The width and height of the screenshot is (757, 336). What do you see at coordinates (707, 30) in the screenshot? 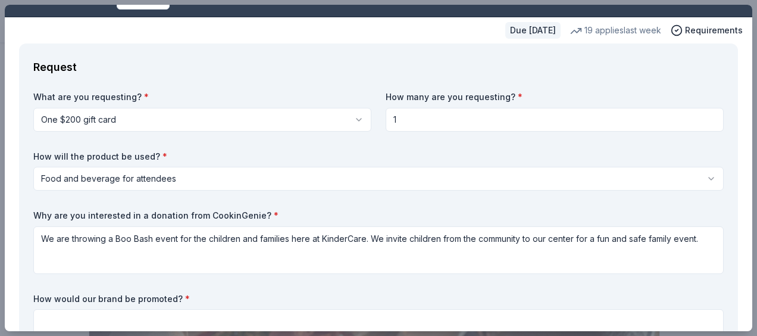
I see `button: Requirements` at bounding box center [707, 30].